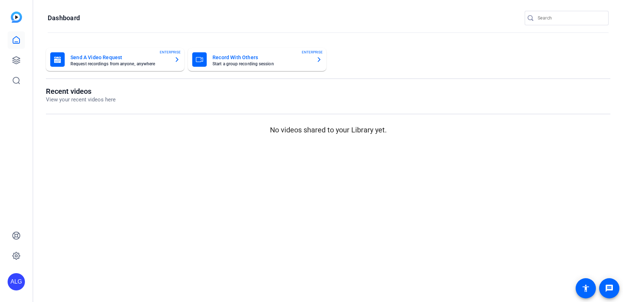 The width and height of the screenshot is (623, 302). Describe the element at coordinates (328, 130) in the screenshot. I see `p: No videos shared to your Library yet.` at that location.